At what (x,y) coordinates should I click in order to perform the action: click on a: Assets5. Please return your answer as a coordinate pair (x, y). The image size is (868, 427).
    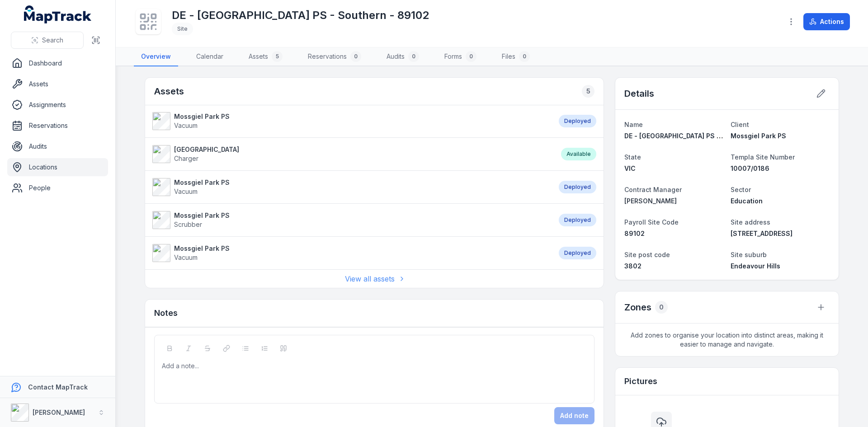
    Looking at the image, I should click on (265, 57).